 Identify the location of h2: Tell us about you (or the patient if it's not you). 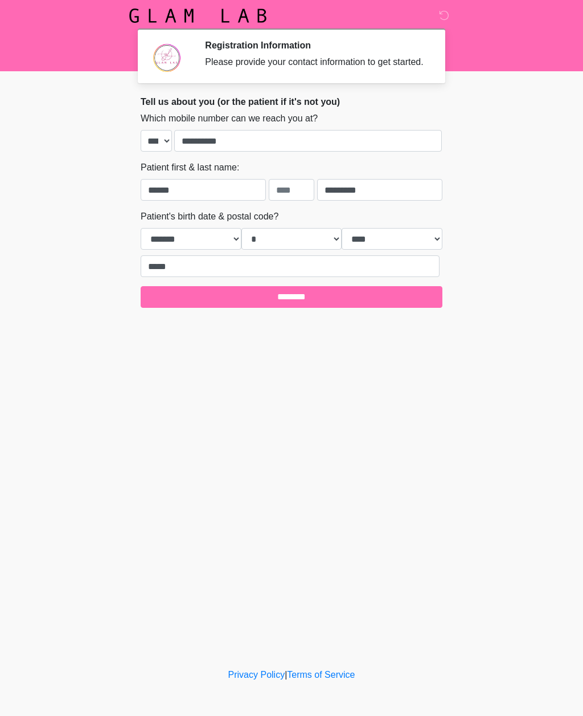
(292, 101).